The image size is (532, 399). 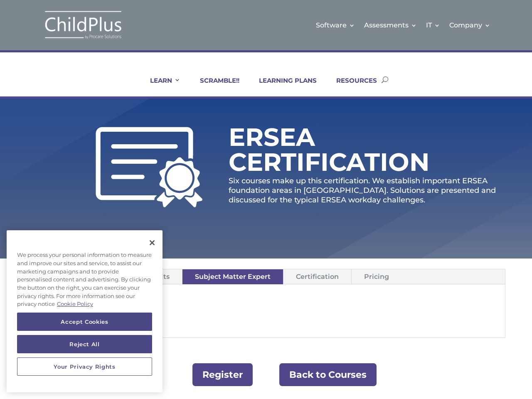 I want to click on a: IT, so click(x=433, y=25).